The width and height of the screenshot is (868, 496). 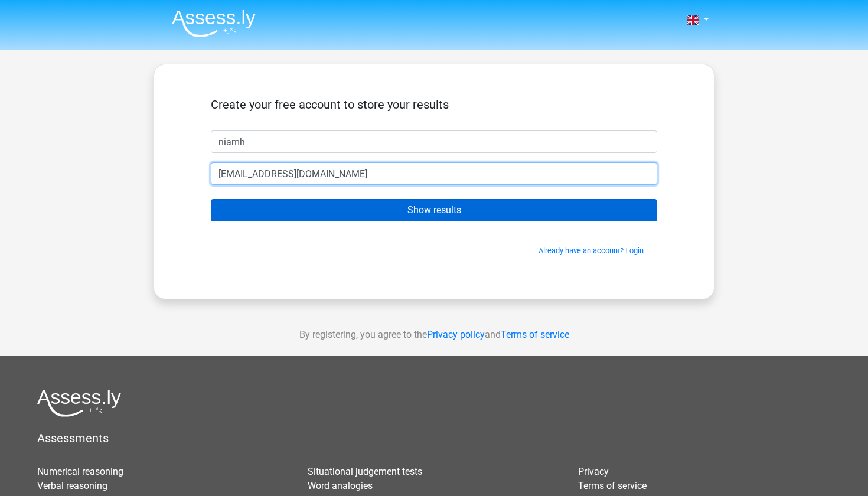 I want to click on a: Privacy policy, so click(x=455, y=334).